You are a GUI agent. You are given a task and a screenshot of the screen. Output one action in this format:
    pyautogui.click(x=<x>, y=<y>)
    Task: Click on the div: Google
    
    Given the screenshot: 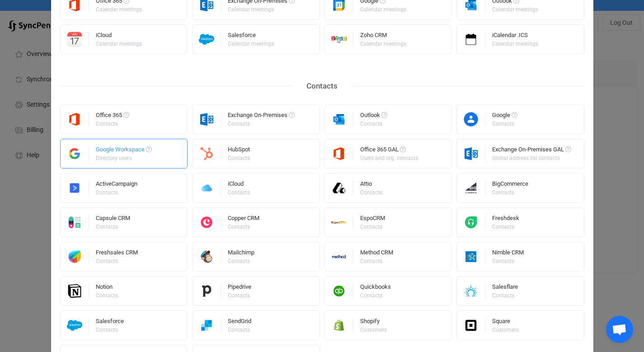 What is the action you would take?
    pyautogui.click(x=504, y=117)
    